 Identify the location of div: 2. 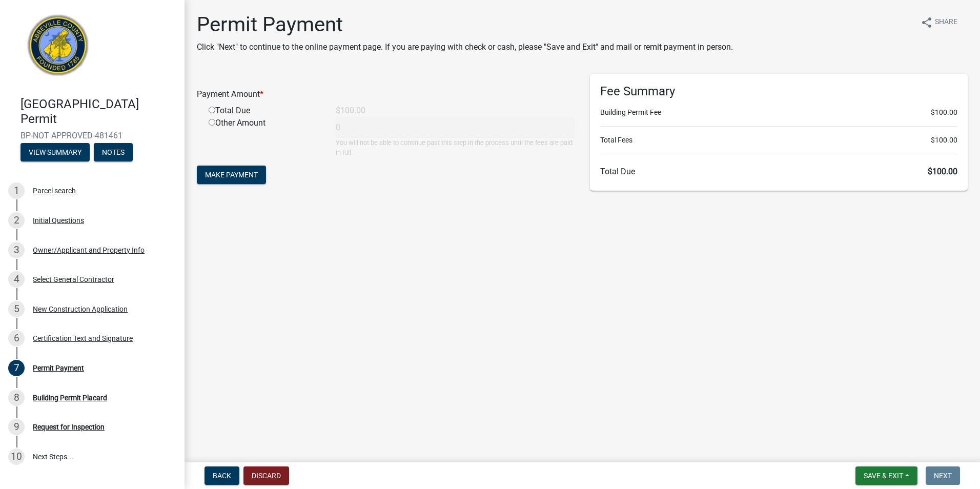
(17, 221).